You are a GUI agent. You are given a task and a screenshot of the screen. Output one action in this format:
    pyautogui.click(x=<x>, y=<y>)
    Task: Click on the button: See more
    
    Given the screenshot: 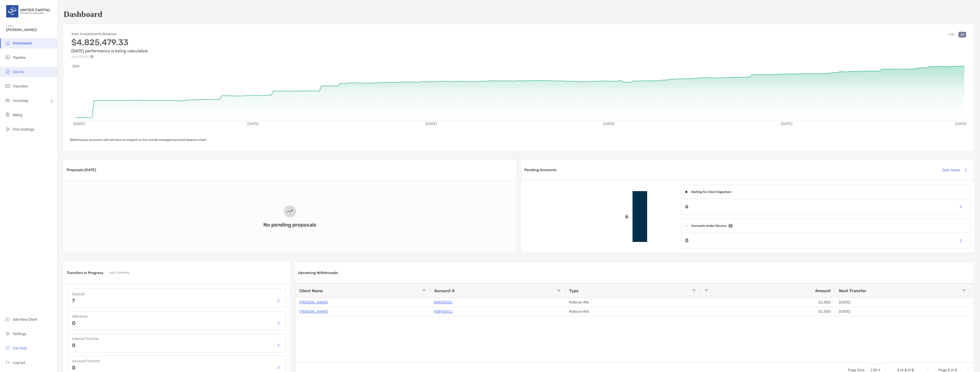 What is the action you would take?
    pyautogui.click(x=955, y=170)
    